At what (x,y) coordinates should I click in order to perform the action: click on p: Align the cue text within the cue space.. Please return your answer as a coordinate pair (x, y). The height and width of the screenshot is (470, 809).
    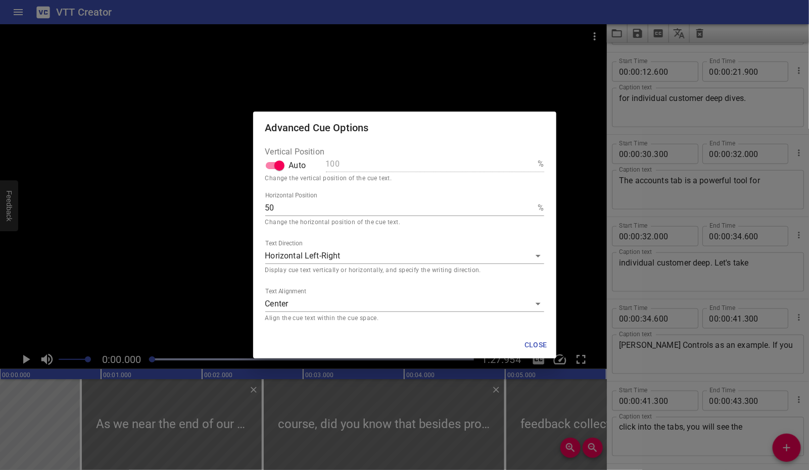
    Looking at the image, I should click on (405, 319).